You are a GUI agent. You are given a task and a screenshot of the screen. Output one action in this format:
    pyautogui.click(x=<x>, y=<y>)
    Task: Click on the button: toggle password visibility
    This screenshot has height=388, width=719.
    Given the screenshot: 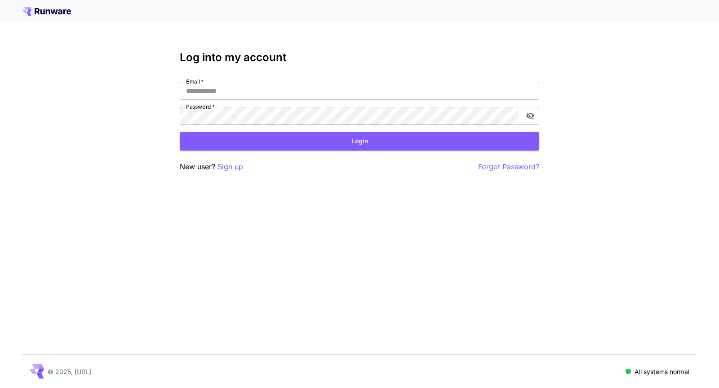 What is the action you would take?
    pyautogui.click(x=530, y=116)
    